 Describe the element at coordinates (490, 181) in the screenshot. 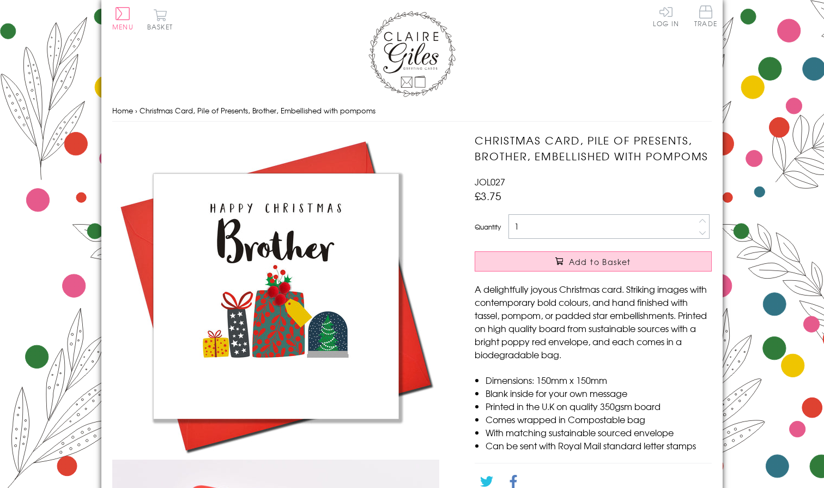

I see `span: JOL027` at that location.